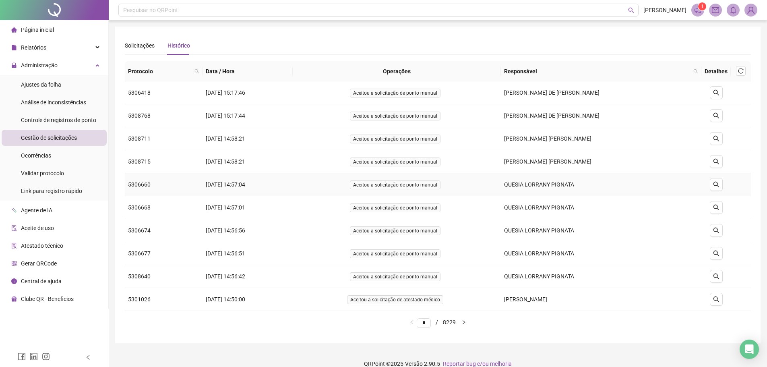 The image size is (767, 367). I want to click on span: Ajustes da folha, so click(41, 85).